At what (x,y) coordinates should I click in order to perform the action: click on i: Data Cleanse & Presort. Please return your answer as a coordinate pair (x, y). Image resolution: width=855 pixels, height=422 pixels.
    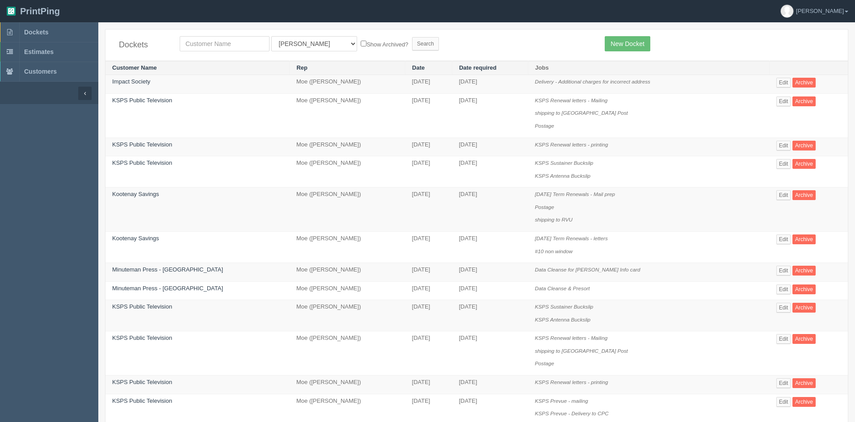
    Looking at the image, I should click on (562, 288).